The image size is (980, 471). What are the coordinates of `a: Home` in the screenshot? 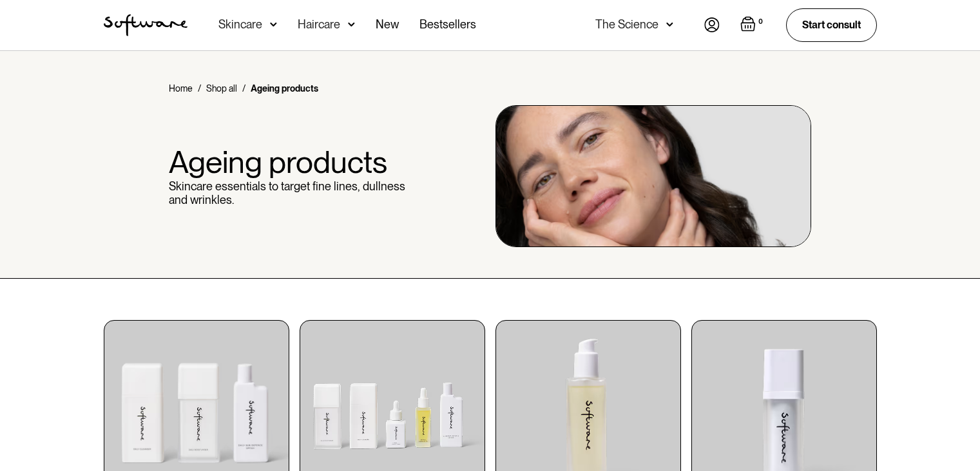 It's located at (180, 88).